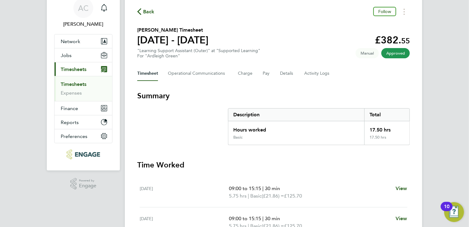 Image resolution: width=469 pixels, height=227 pixels. I want to click on button: Details, so click(287, 73).